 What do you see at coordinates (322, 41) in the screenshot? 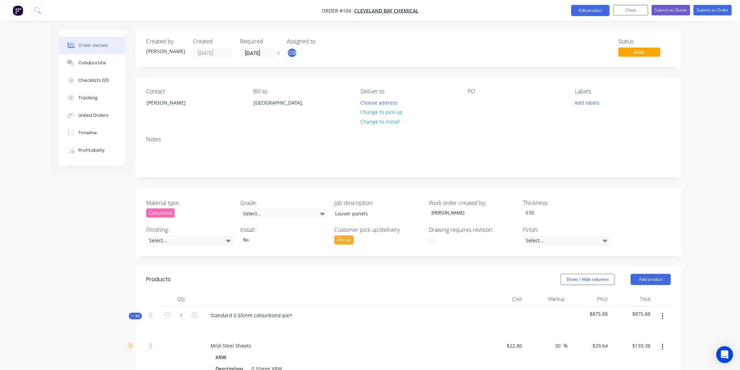
I see `div: Assigned to` at bounding box center [322, 41].